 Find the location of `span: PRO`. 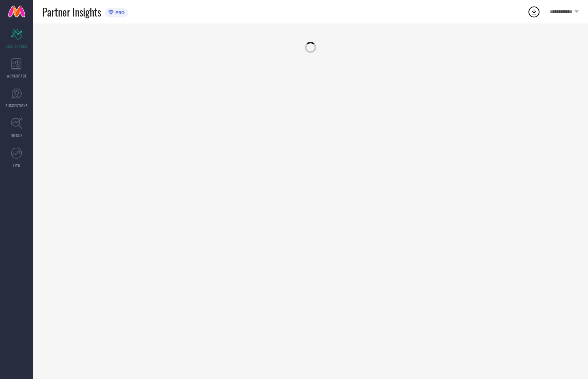

span: PRO is located at coordinates (119, 13).